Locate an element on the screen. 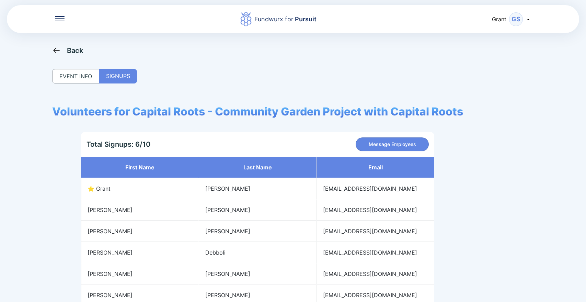 The image size is (586, 302). td: ⭐ Grant is located at coordinates (140, 189).